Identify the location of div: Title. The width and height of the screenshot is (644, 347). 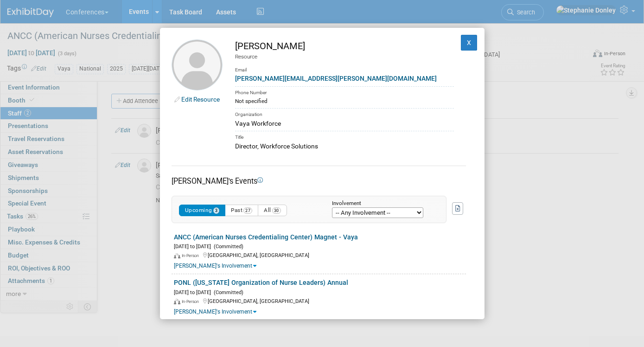
(345, 136).